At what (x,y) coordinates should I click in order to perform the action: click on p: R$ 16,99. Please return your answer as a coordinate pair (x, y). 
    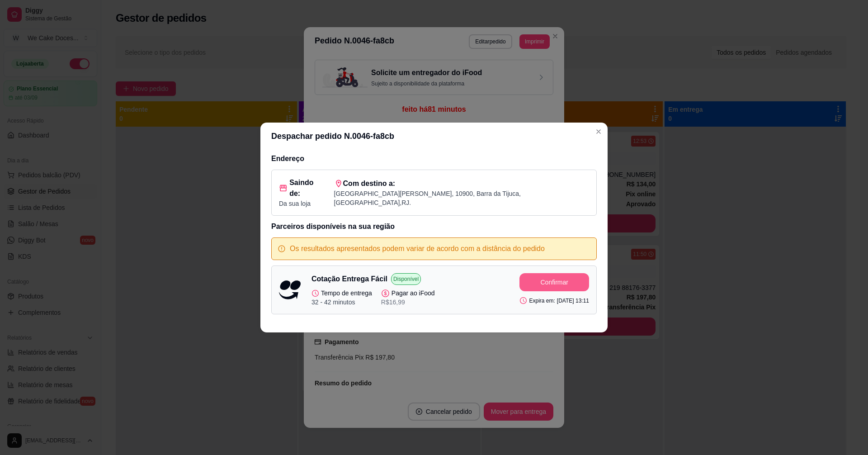
    Looking at the image, I should click on (408, 302).